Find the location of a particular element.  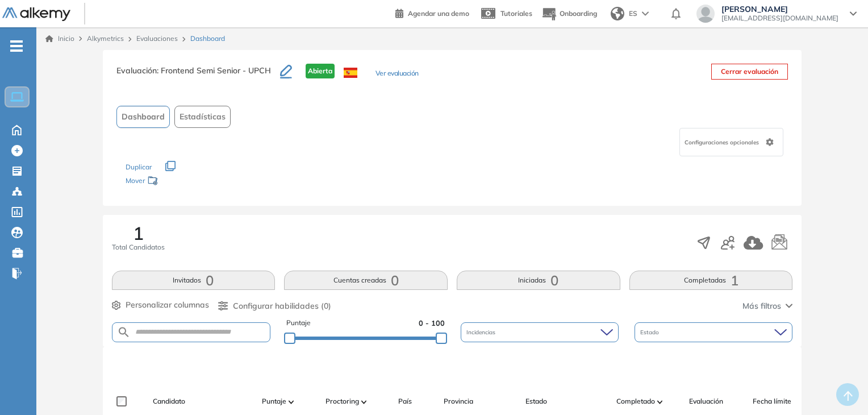

button: Personalizar columnas is located at coordinates (160, 305).